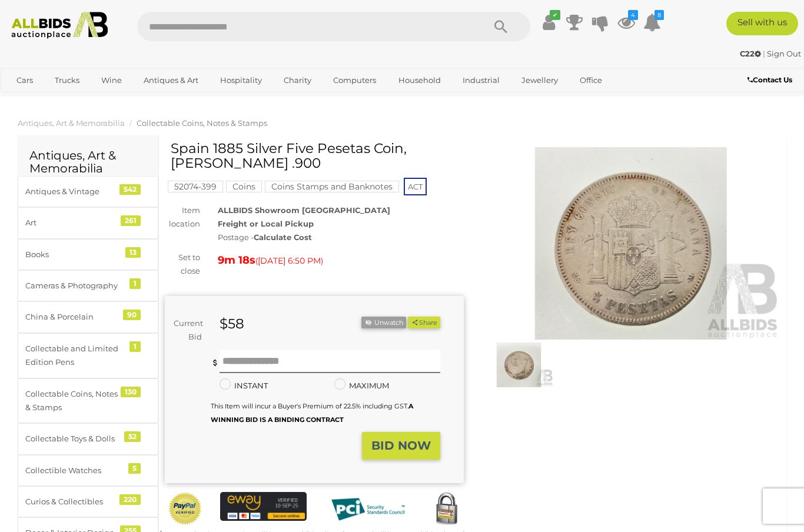  Describe the element at coordinates (591, 80) in the screenshot. I see `a: Office` at that location.